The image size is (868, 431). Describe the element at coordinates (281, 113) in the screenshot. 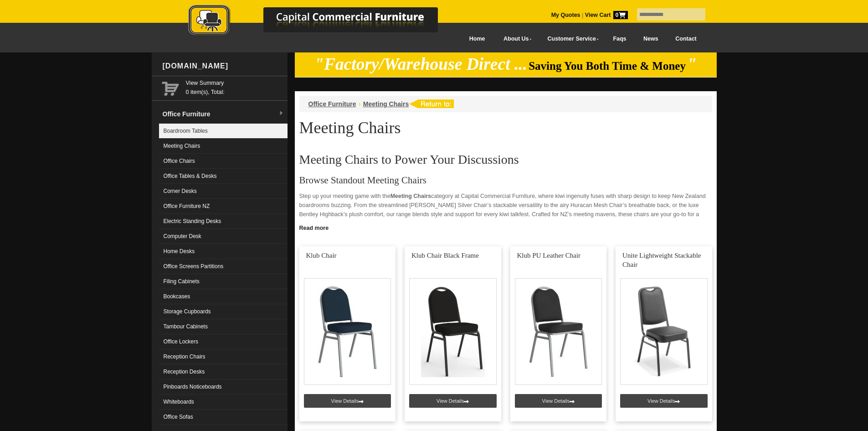

I see `img: dropdown` at that location.